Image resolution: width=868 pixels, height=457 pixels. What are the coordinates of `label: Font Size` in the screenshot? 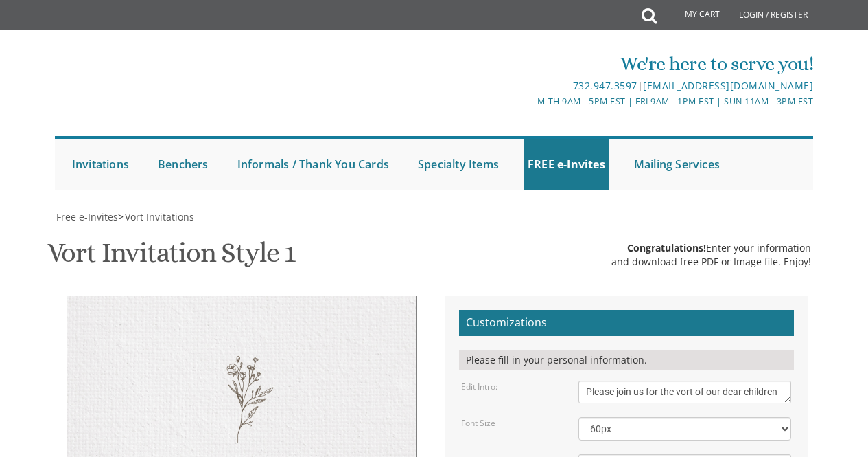 It's located at (478, 423).